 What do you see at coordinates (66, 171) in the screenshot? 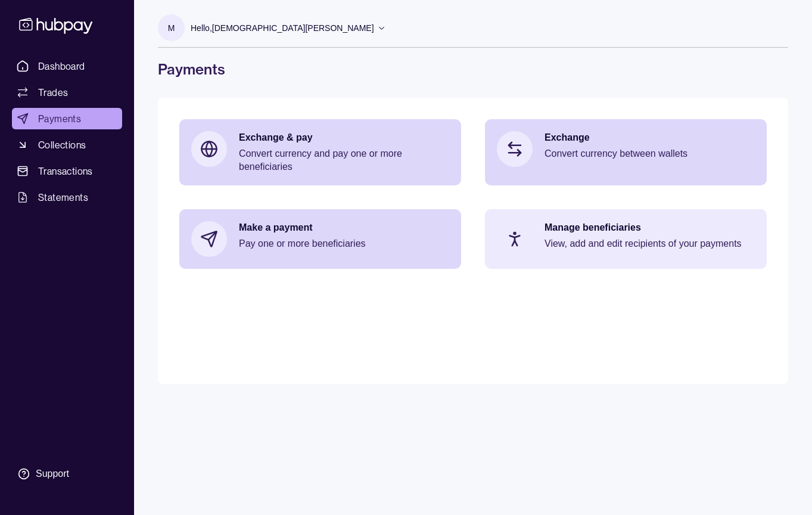
I see `span: Transactions` at bounding box center [66, 171].